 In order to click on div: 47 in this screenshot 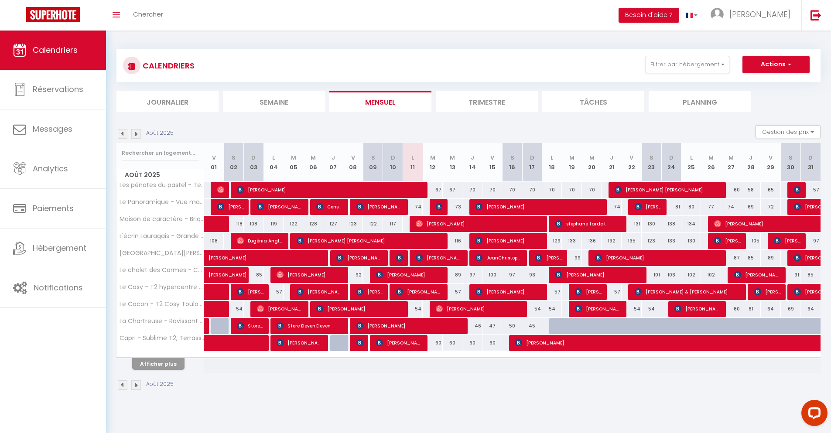, I will do `click(492, 326)`.